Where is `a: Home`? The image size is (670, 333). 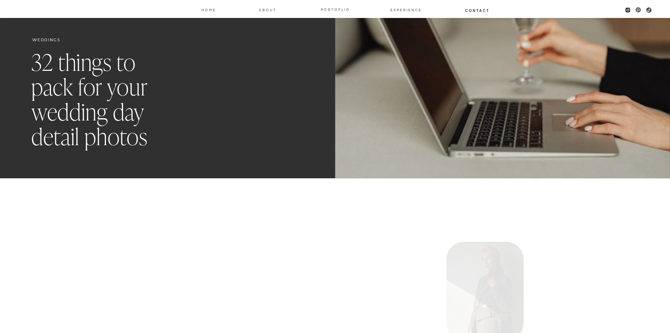
a: Home is located at coordinates (209, 10).